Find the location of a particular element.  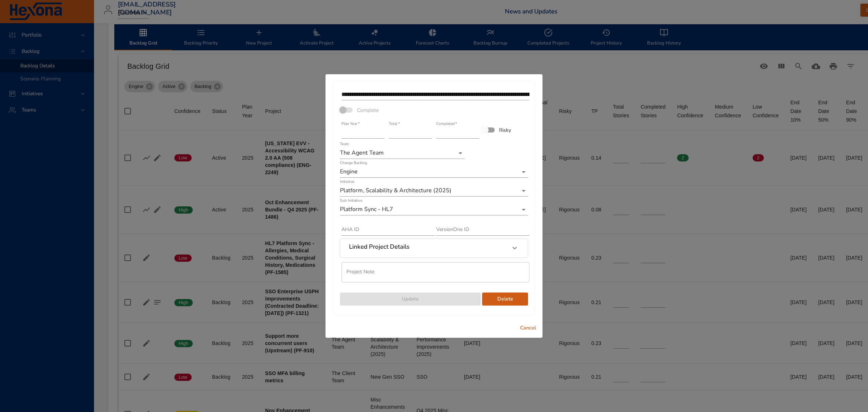

label: Initiative is located at coordinates (347, 182).